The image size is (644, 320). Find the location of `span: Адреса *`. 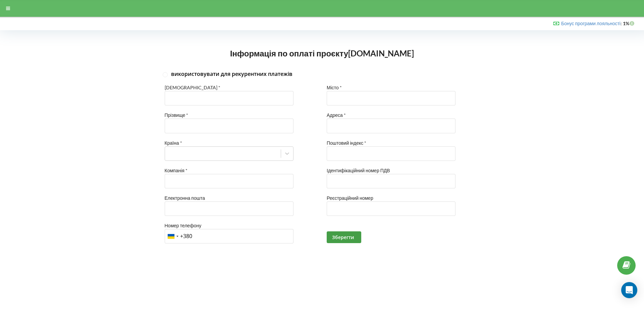

span: Адреса * is located at coordinates (336, 115).